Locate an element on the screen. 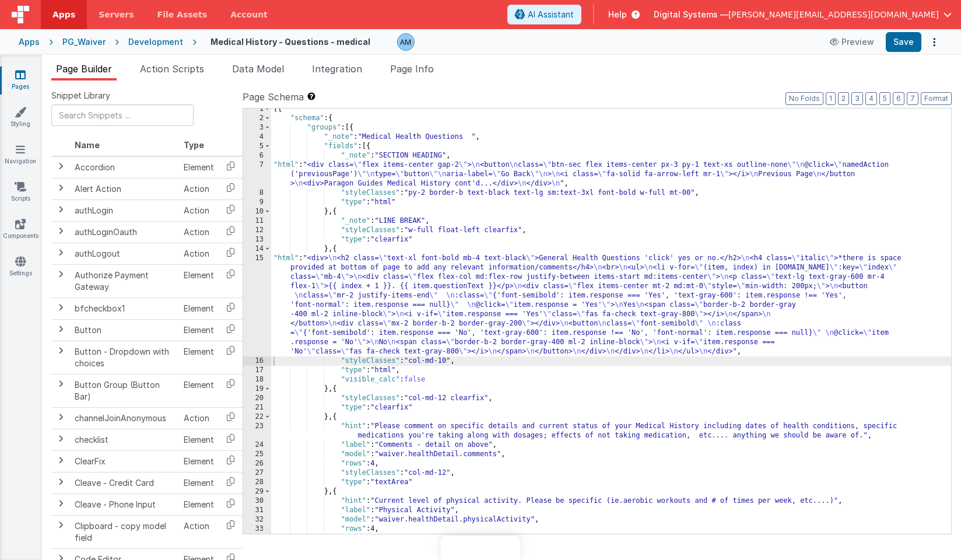 Image resolution: width=961 pixels, height=560 pixels. button: 2 is located at coordinates (843, 99).